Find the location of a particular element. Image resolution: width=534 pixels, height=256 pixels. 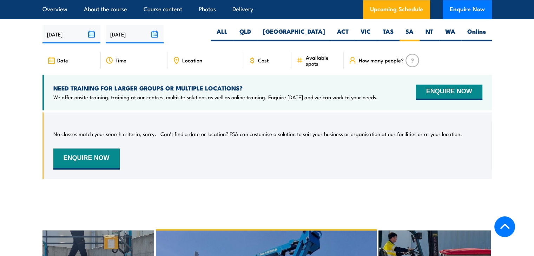

label: VIC is located at coordinates (366, 34).